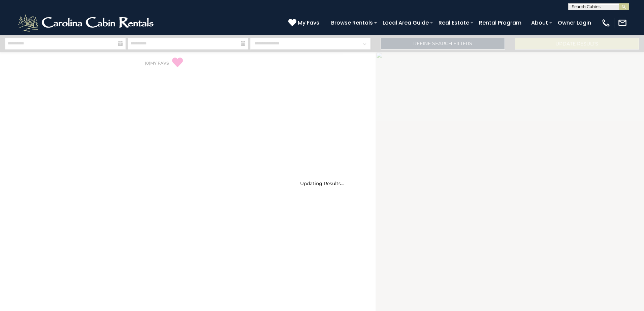  I want to click on span: My Favs, so click(309, 23).